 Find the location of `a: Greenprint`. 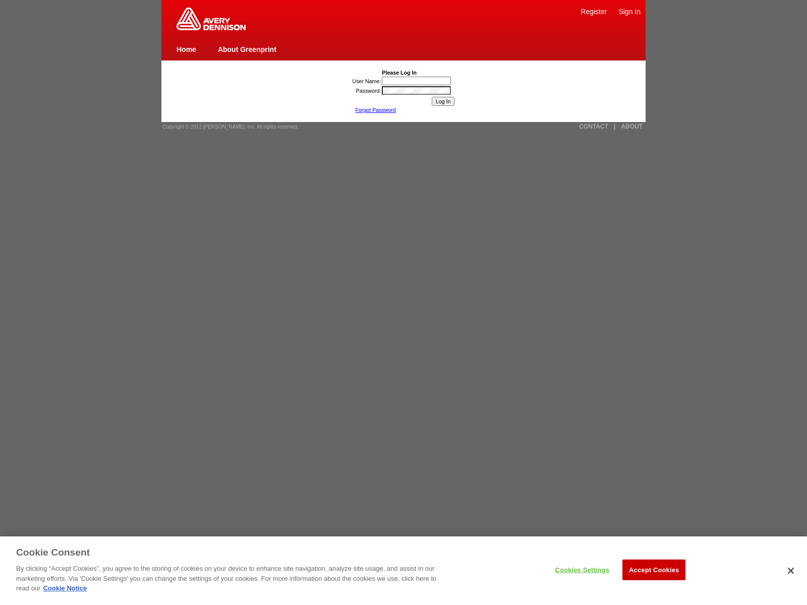

a: Greenprint is located at coordinates (211, 28).